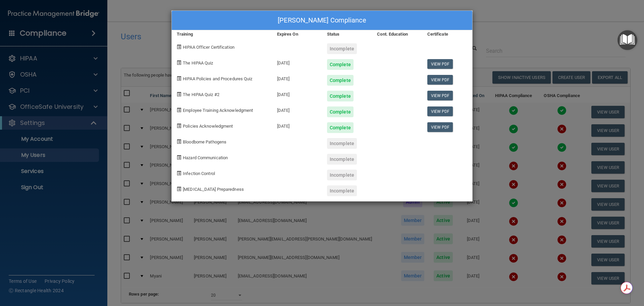 The height and width of the screenshot is (306, 644). Describe the element at coordinates (217, 79) in the screenshot. I see `span: HIPAA Policies and Procedures Quiz` at that location.